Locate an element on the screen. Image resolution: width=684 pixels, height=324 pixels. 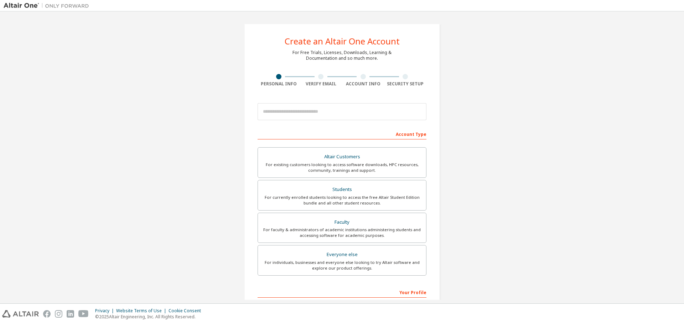
div: Create an Altair One Account is located at coordinates (342, 41).